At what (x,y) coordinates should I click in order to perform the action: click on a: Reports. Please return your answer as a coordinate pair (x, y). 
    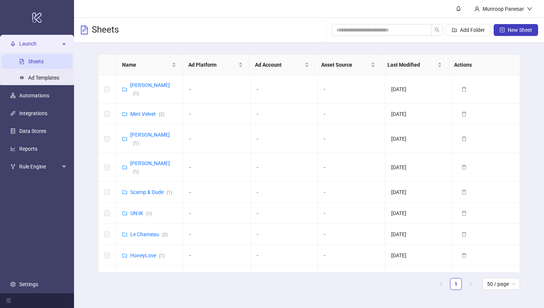
    Looking at the image, I should click on (28, 149).